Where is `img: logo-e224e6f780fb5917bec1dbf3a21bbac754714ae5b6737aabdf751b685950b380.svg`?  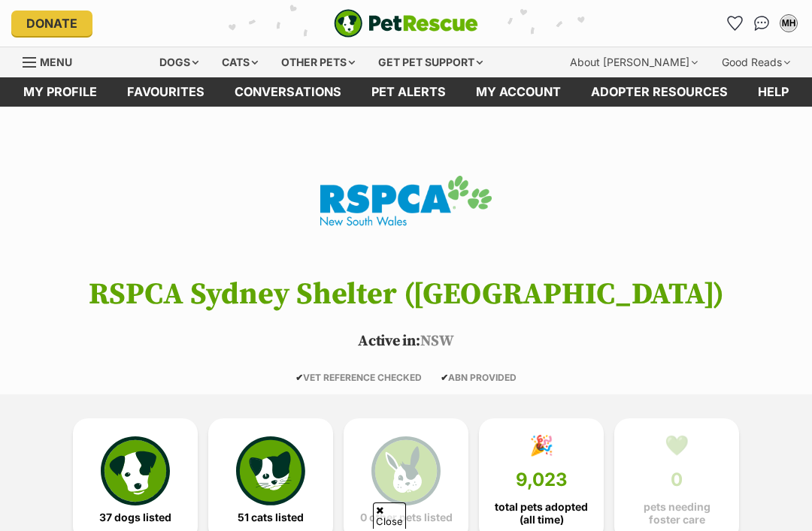 img: logo-e224e6f780fb5917bec1dbf3a21bbac754714ae5b6737aabdf751b685950b380.svg is located at coordinates (406, 23).